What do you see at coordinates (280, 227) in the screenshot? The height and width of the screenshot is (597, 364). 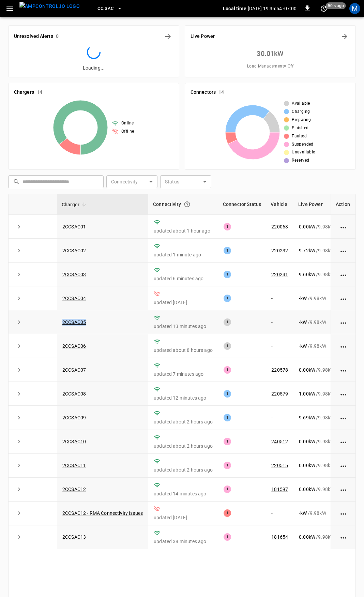 I see `a: 220063` at bounding box center [280, 227].